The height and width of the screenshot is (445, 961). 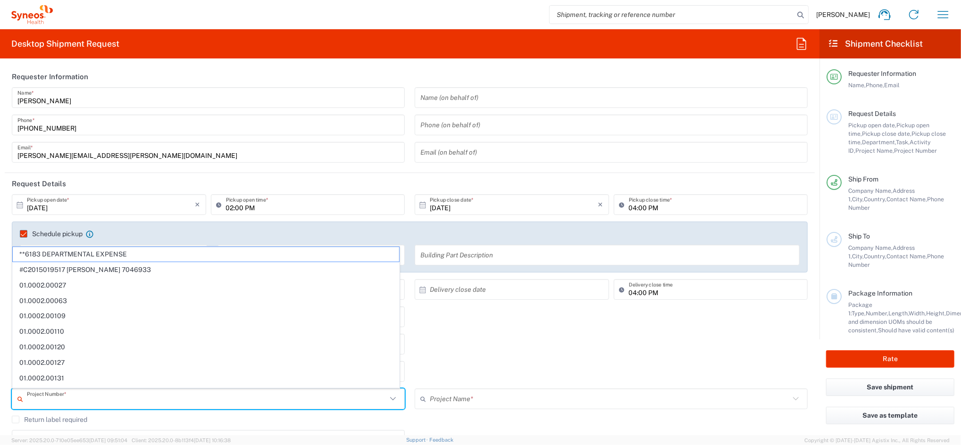 I want to click on span: 01.0002.00141, so click(x=206, y=393).